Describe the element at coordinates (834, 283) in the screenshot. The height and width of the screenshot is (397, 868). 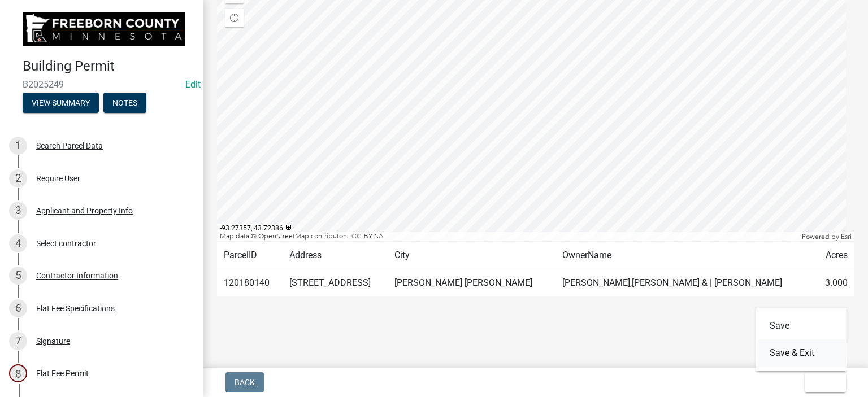
I see `td: 3.000` at that location.